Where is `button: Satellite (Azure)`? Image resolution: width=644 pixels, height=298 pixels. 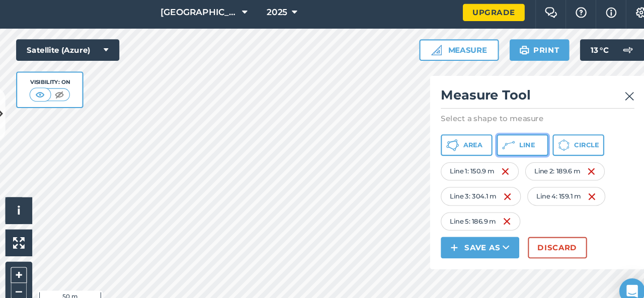 button: Satellite (Azure) is located at coordinates (94, 50).